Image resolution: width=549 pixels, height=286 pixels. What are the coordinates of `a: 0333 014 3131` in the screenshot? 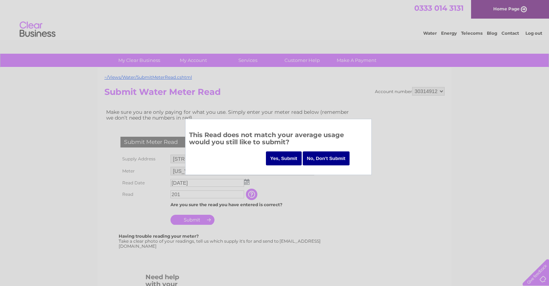 It's located at (439, 8).